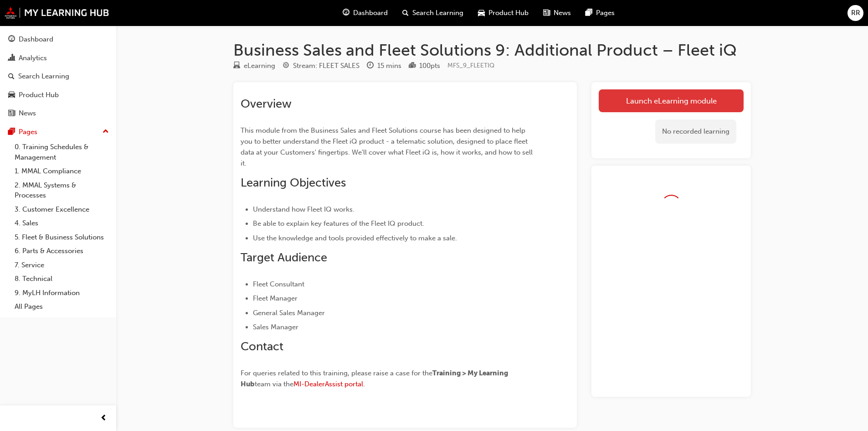 This screenshot has height=431, width=868. I want to click on span: learningResourceType_ELEARNING-icon, so click(237, 66).